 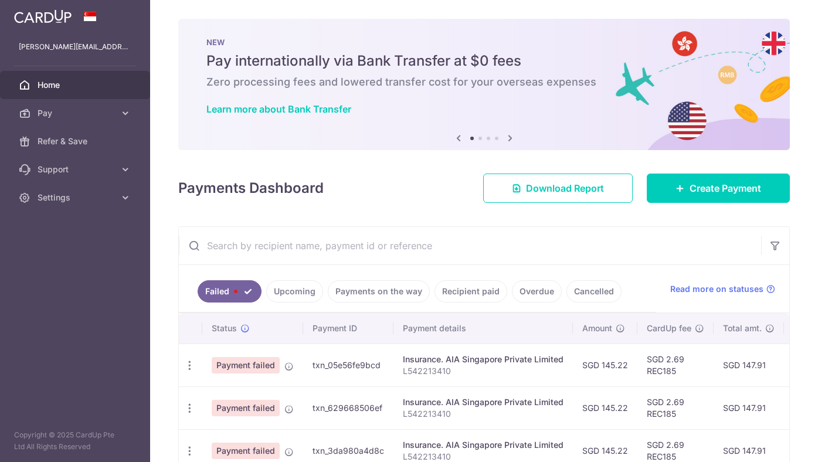 What do you see at coordinates (348, 407) in the screenshot?
I see `td: txn_629668506ef` at bounding box center [348, 407].